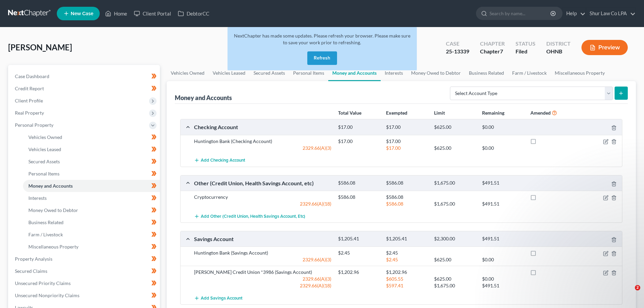 Image resolution: width=644 pixels, height=308 pixels. I want to click on span: NextChapter has made some updates. Please refresh your browser. Please make sure to save your wor..., so click(322, 39).